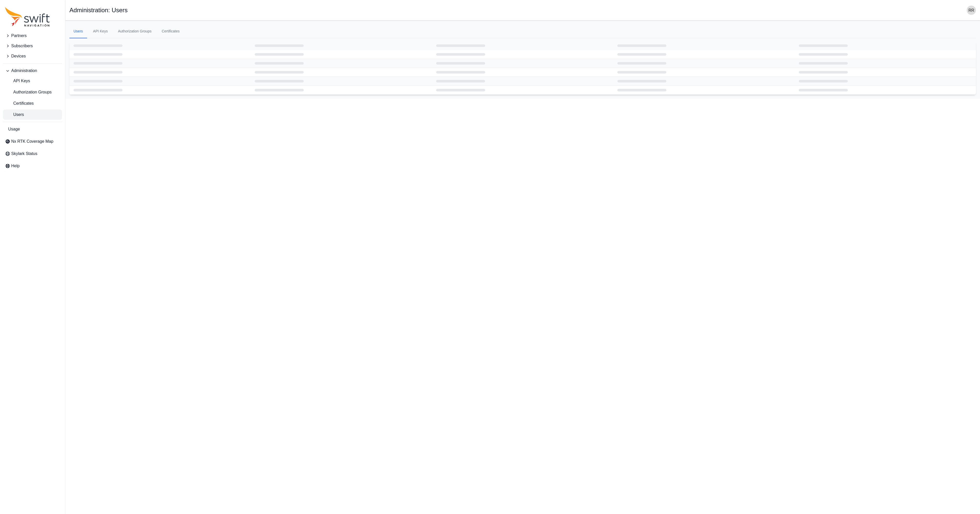  What do you see at coordinates (18, 56) in the screenshot?
I see `span: Devices` at bounding box center [18, 56].